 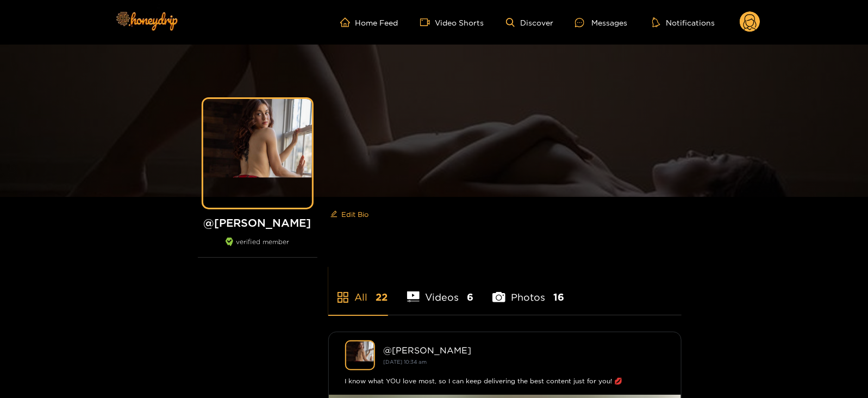 What do you see at coordinates (358, 290) in the screenshot?
I see `li: All` at bounding box center [358, 290].